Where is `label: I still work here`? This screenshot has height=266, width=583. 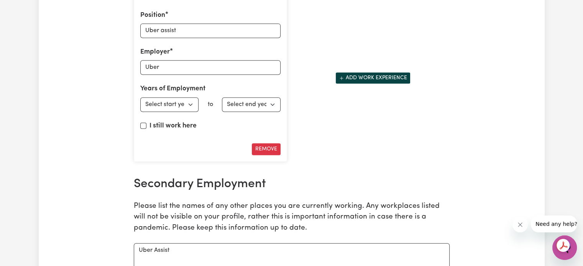 label: I still work here is located at coordinates (173, 126).